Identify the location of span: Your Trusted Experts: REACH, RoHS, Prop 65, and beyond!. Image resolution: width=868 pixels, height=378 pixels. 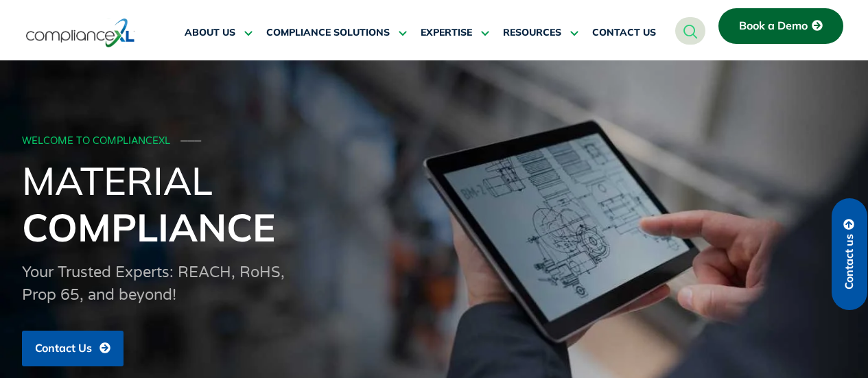
(153, 284).